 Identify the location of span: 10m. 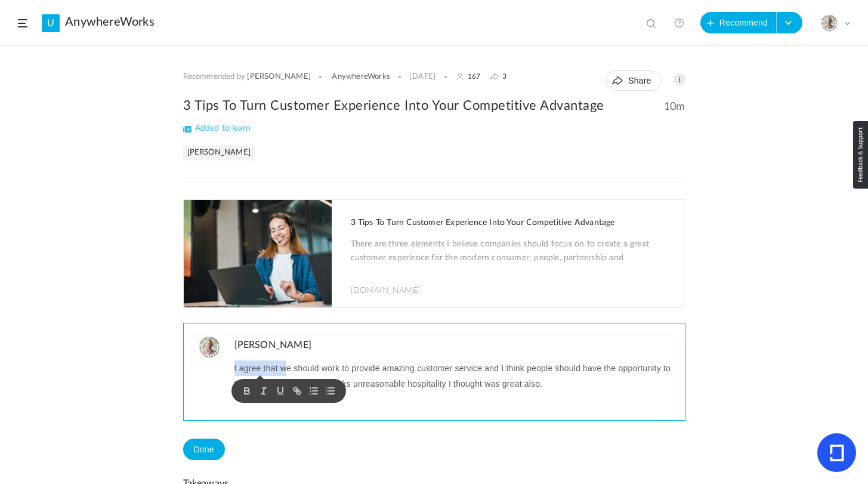
(675, 107).